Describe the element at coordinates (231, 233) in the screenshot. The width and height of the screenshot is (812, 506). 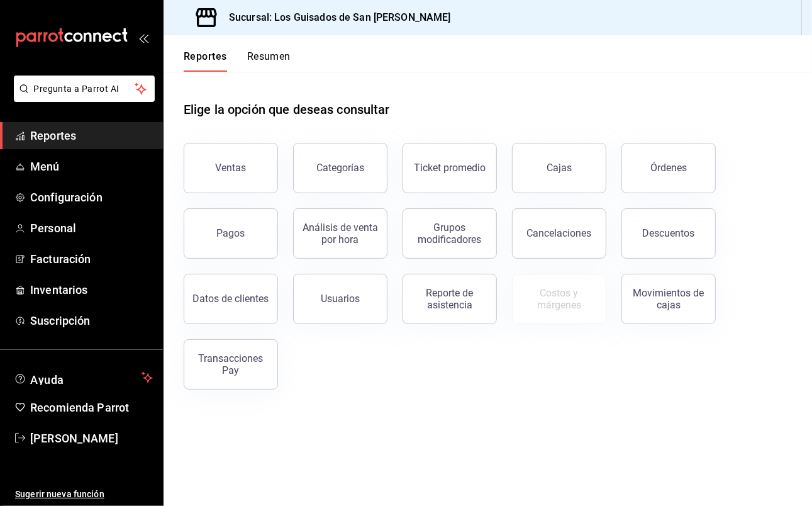
I see `button: Pagos` at that location.